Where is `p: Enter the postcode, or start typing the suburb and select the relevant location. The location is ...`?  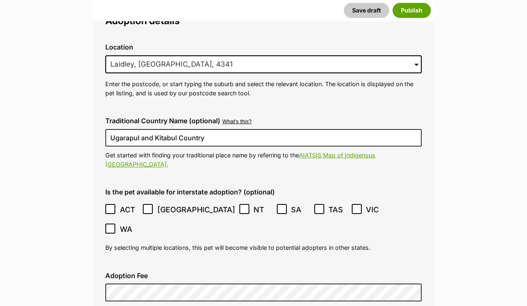
p: Enter the postcode, or start typing the suburb and select the relevant location. The location is ... is located at coordinates (264, 88).